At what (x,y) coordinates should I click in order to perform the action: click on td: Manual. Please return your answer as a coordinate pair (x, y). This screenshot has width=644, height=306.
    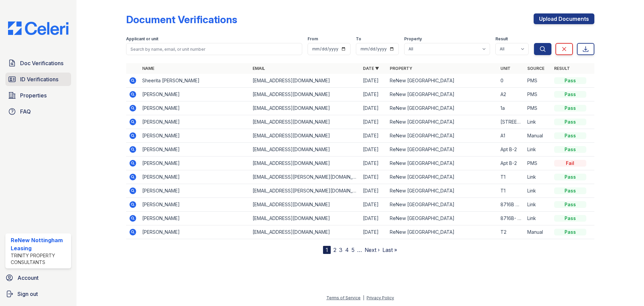
    Looking at the image, I should click on (538, 136).